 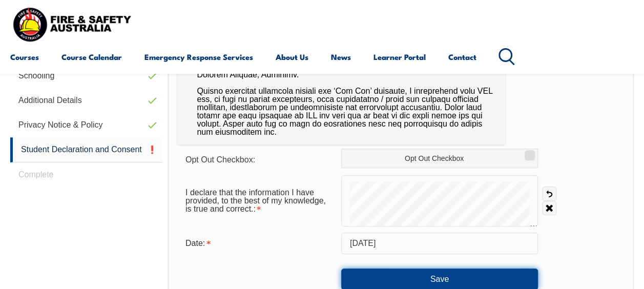 I want to click on a: Privacy Notice & Policy, so click(x=86, y=125).